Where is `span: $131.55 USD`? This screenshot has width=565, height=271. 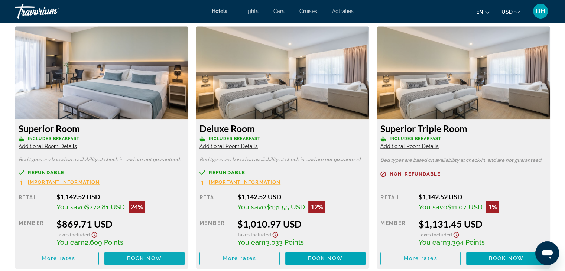
span: $131.55 USD is located at coordinates (285, 207).